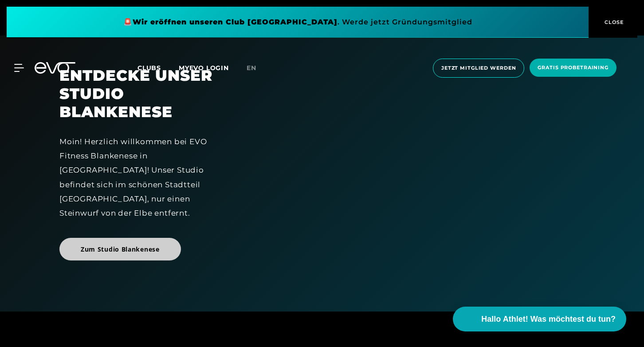  What do you see at coordinates (257, 68) in the screenshot?
I see `a: en` at bounding box center [257, 68].